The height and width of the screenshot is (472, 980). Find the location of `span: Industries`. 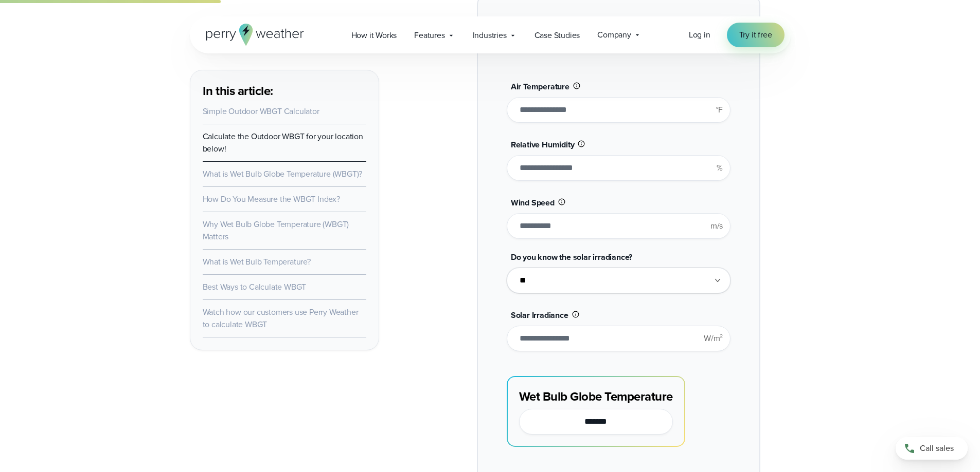

span: Industries is located at coordinates (490, 35).